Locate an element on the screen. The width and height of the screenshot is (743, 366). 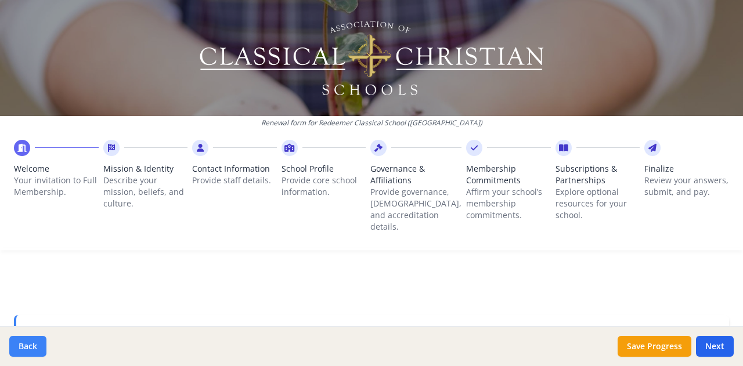
p: Describe your mission, beliefs, and culture. is located at coordinates (146, 192).